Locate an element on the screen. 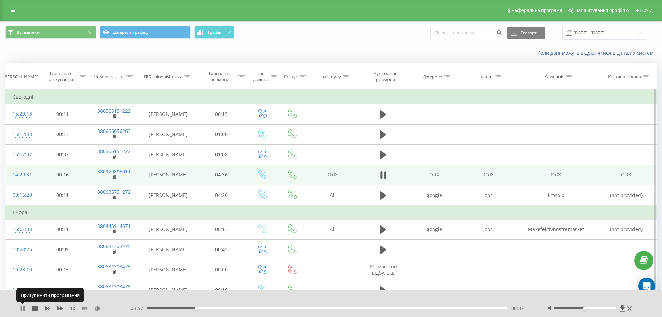 This screenshot has width=662, height=317. div: 15:07:37 is located at coordinates (22, 154).